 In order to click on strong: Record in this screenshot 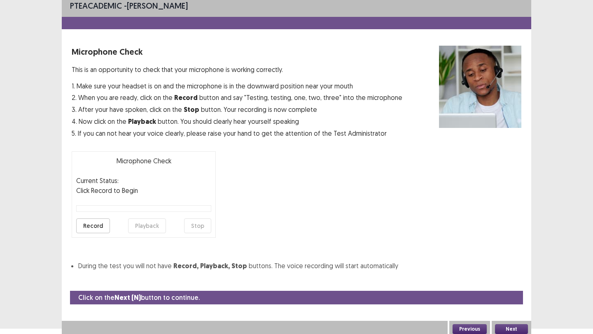, I will do `click(186, 98)`.